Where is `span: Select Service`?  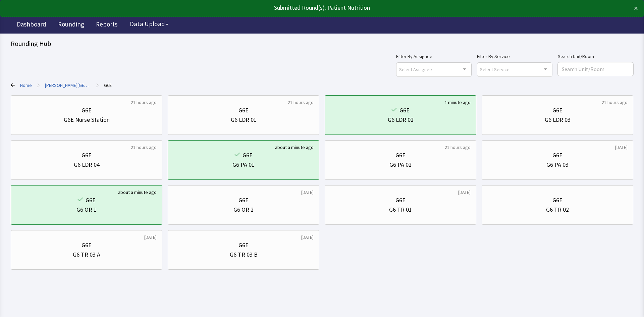 span: Select Service is located at coordinates (495, 69).